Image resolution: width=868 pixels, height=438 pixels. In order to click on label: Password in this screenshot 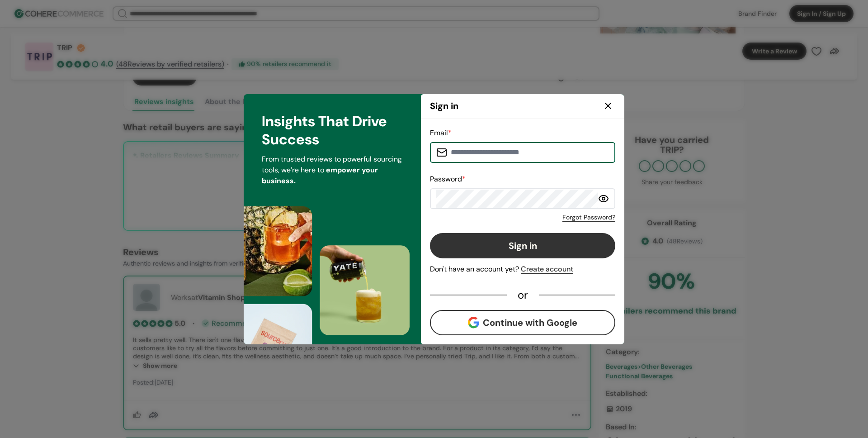, I will do `click(448, 178)`.